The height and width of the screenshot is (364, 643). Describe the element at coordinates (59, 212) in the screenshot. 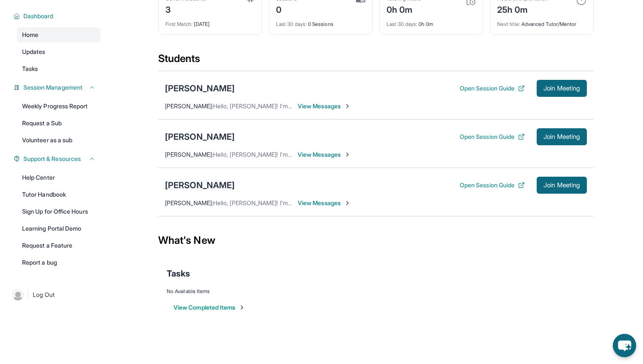

I see `a: Sign Up for Office Hours` at that location.